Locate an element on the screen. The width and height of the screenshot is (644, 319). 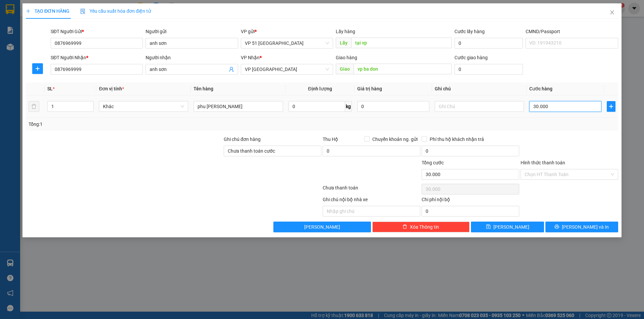
div: VP gửi is located at coordinates (287, 31).